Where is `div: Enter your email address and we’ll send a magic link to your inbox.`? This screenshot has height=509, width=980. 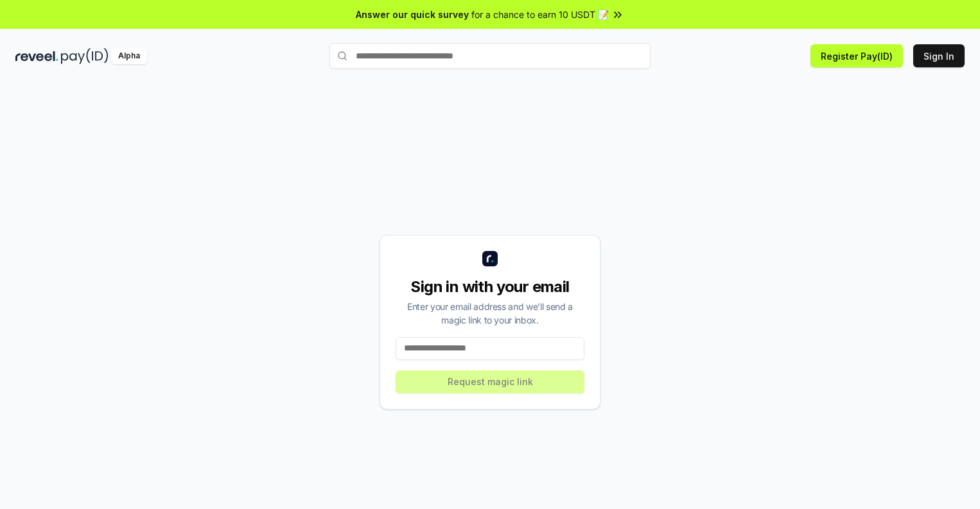 div: Enter your email address and we’ll send a magic link to your inbox. is located at coordinates (490, 313).